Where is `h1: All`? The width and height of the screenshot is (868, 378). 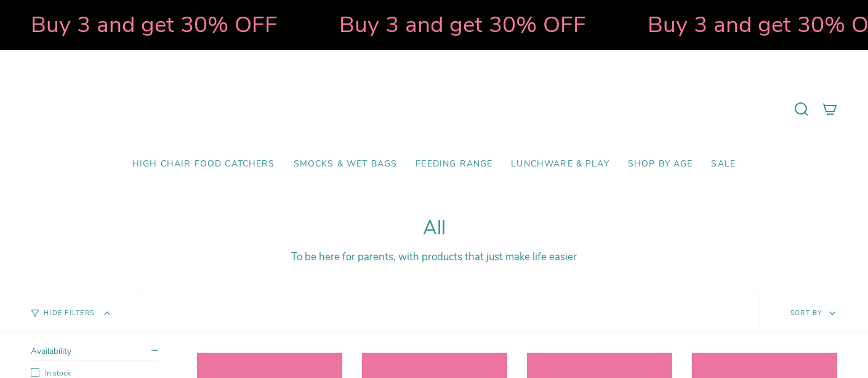
h1: All is located at coordinates (434, 228).